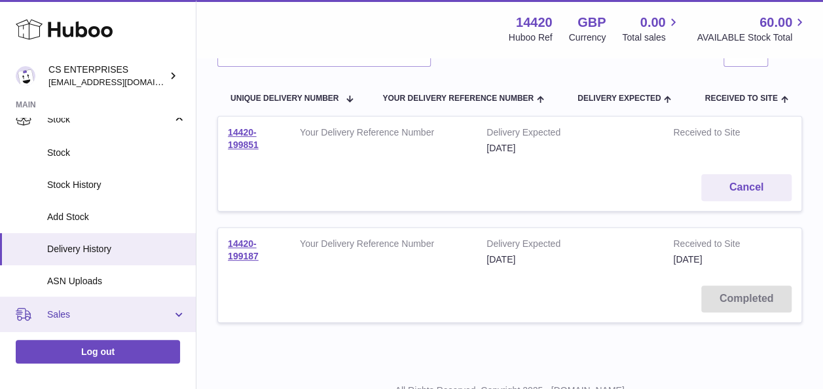  I want to click on span: ASN Uploads, so click(117, 281).